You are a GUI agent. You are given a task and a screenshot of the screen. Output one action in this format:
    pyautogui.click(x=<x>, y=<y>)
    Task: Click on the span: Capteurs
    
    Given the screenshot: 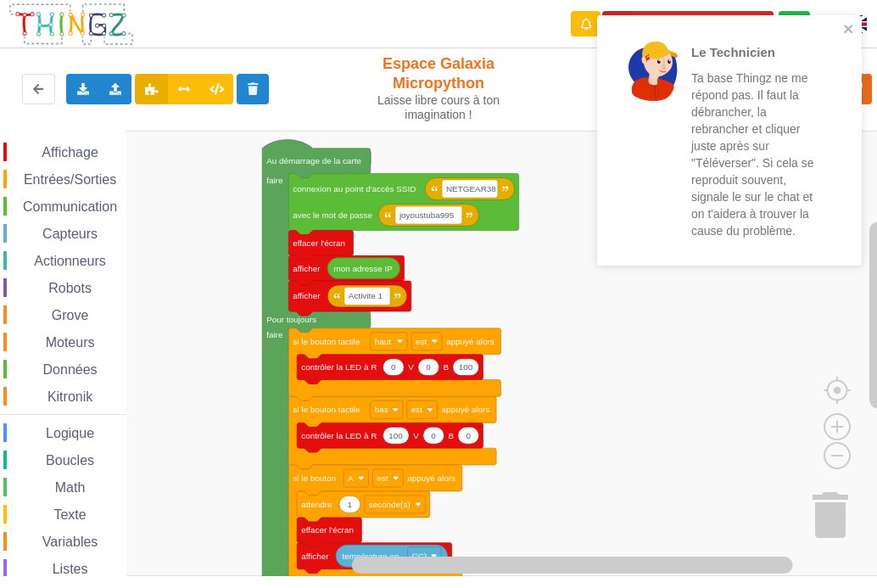 What is the action you would take?
    pyautogui.click(x=69, y=233)
    